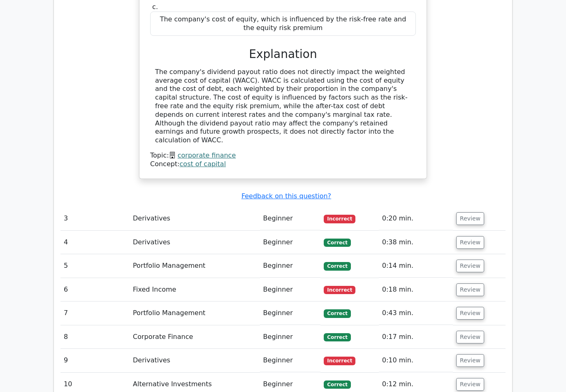 This screenshot has width=566, height=392. I want to click on td: 0:20 min., so click(416, 218).